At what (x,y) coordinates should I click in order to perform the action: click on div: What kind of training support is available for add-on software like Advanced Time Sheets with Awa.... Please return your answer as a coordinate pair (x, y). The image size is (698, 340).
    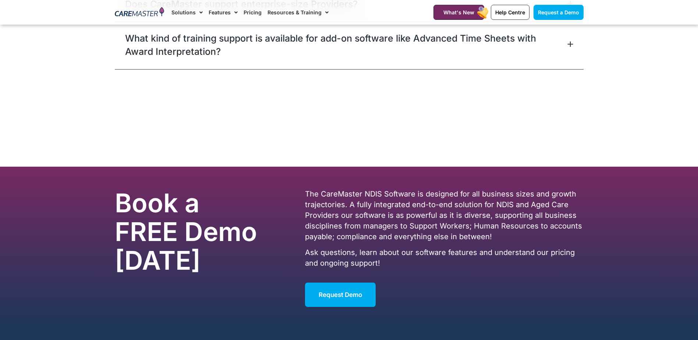
    Looking at the image, I should click on (349, 45).